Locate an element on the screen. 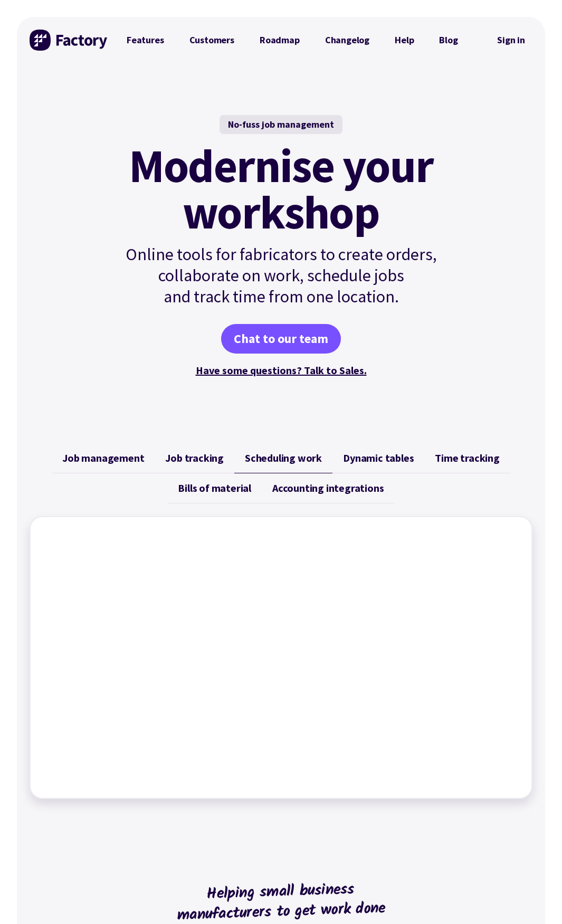 The width and height of the screenshot is (562, 924). span: Job management is located at coordinates (103, 458).